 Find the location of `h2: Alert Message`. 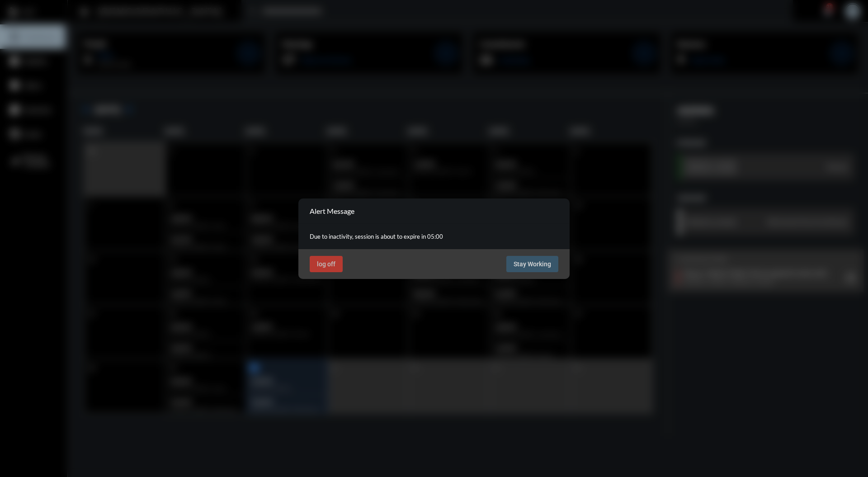

h2: Alert Message is located at coordinates (332, 211).